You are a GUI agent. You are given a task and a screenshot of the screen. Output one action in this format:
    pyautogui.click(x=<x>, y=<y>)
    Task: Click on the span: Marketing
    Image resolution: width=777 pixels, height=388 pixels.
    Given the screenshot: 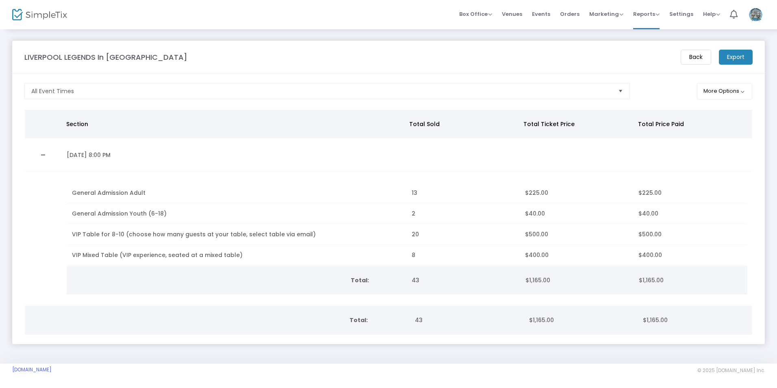 What is the action you would take?
    pyautogui.click(x=607, y=14)
    